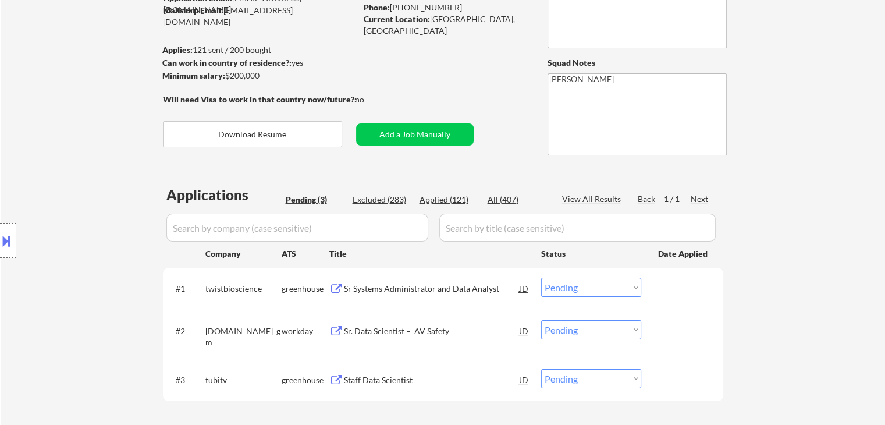 The height and width of the screenshot is (425, 885). I want to click on div: Applications, so click(224, 195).